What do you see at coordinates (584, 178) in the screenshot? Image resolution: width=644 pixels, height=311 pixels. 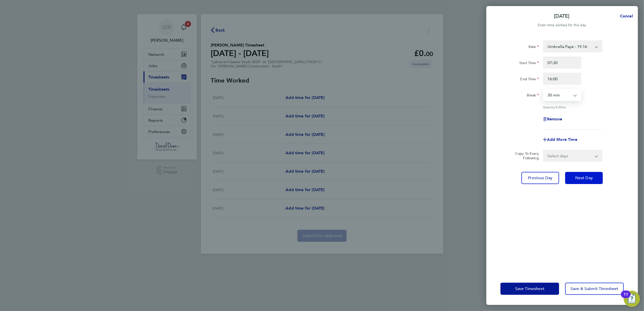 I see `span: Next Day` at bounding box center [584, 178].